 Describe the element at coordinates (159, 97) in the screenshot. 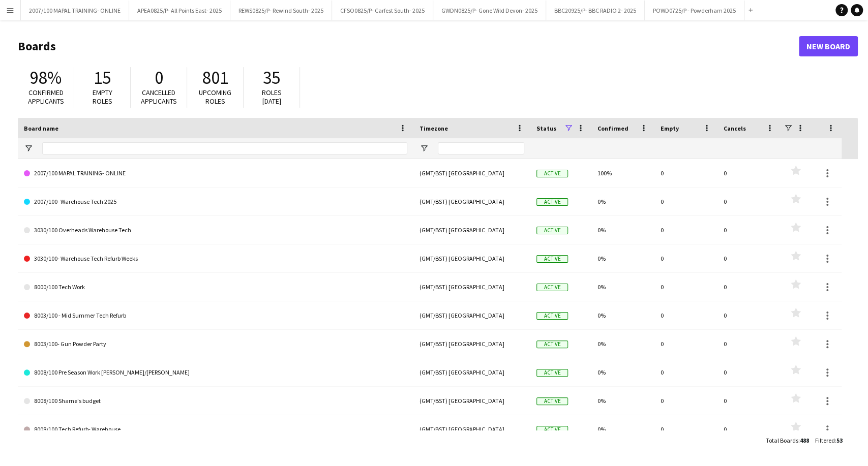

I see `span: Cancelled applicants` at that location.